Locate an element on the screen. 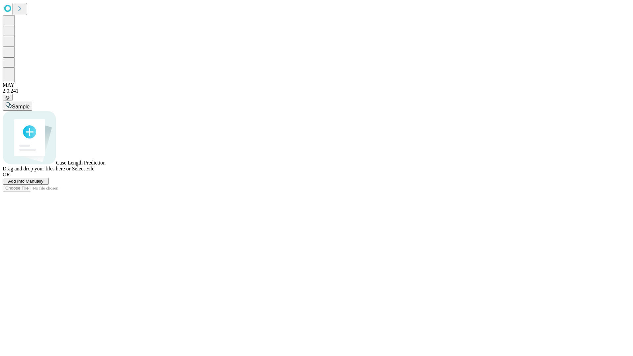  button: Add Info Manually is located at coordinates (26, 181).